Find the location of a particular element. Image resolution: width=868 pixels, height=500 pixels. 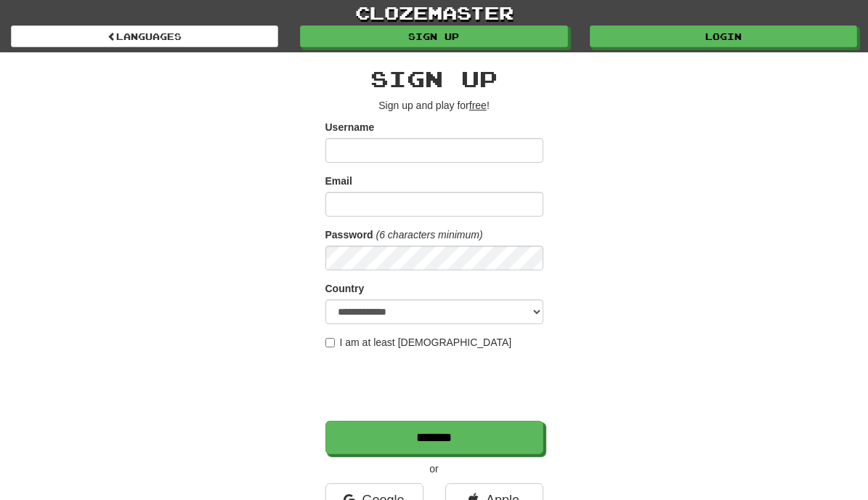

p: or is located at coordinates (434, 469).